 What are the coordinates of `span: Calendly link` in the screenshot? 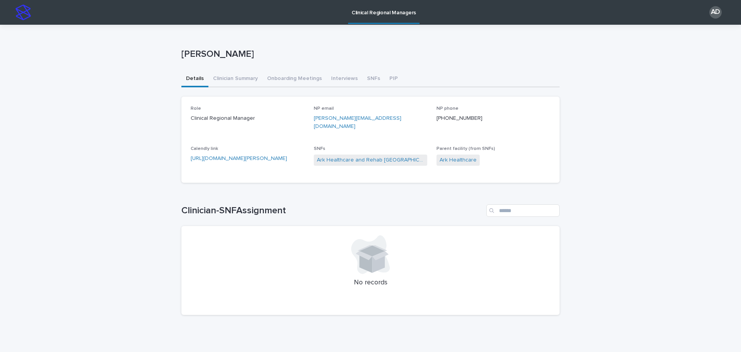 It's located at (204, 149).